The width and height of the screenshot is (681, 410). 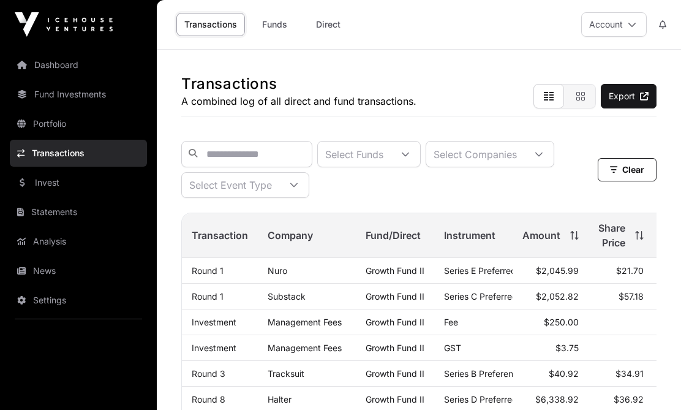 I want to click on a: Portfolio, so click(x=78, y=124).